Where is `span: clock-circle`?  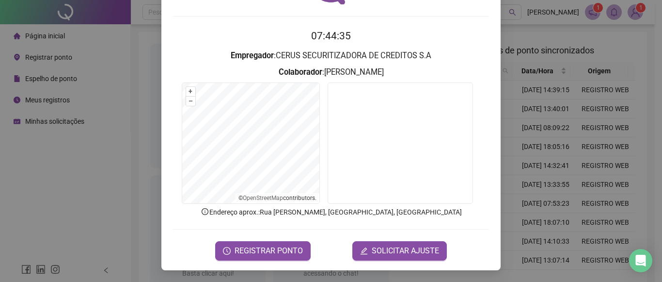
span: clock-circle is located at coordinates (227, 251).